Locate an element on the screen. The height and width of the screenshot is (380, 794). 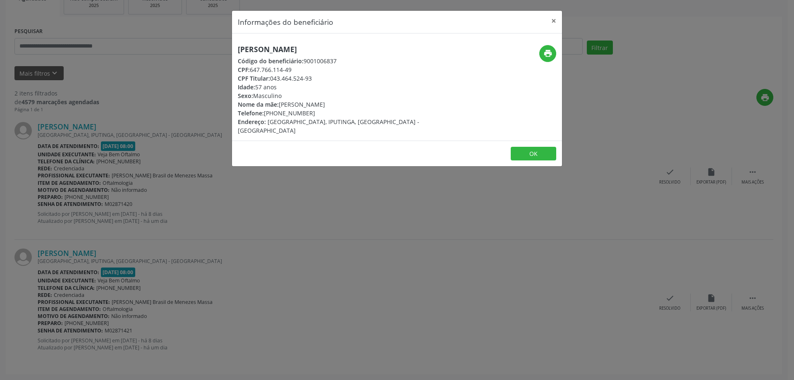
div: 647.766.114-49 is located at coordinates (342, 69).